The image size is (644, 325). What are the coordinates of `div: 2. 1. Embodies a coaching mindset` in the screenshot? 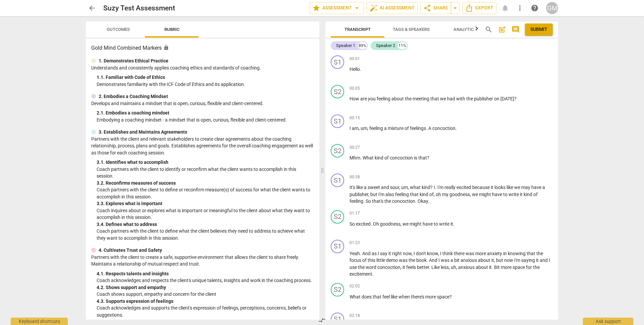 It's located at (205, 113).